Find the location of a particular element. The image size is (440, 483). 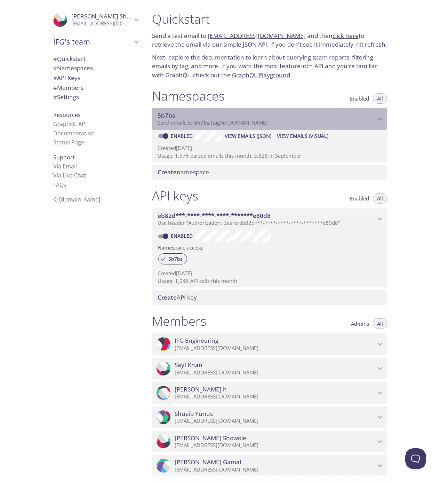

span: API Keys is located at coordinates (67, 78).